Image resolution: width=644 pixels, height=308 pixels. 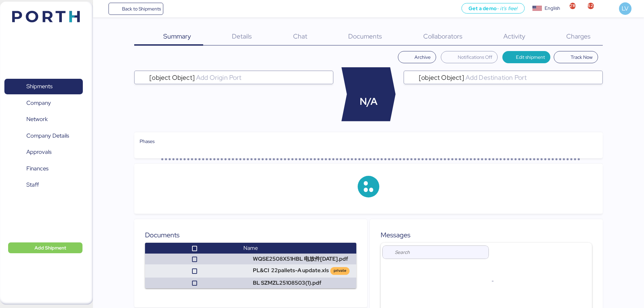 I want to click on div: private, so click(x=340, y=270).